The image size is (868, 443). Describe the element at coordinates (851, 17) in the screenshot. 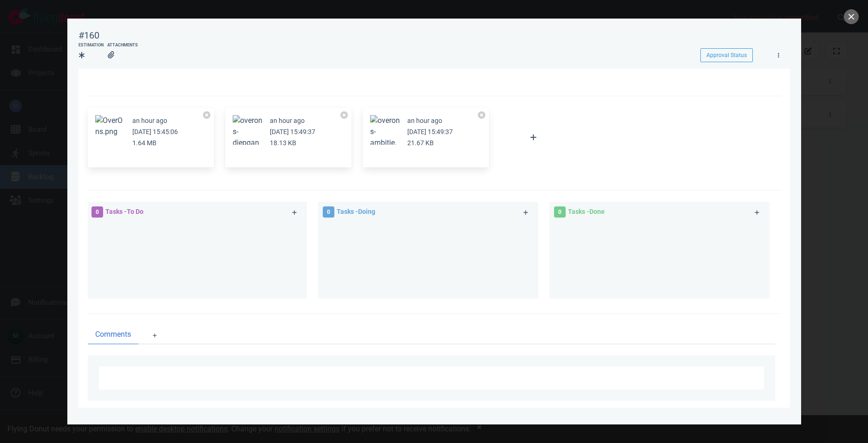

I see `button: close` at that location.